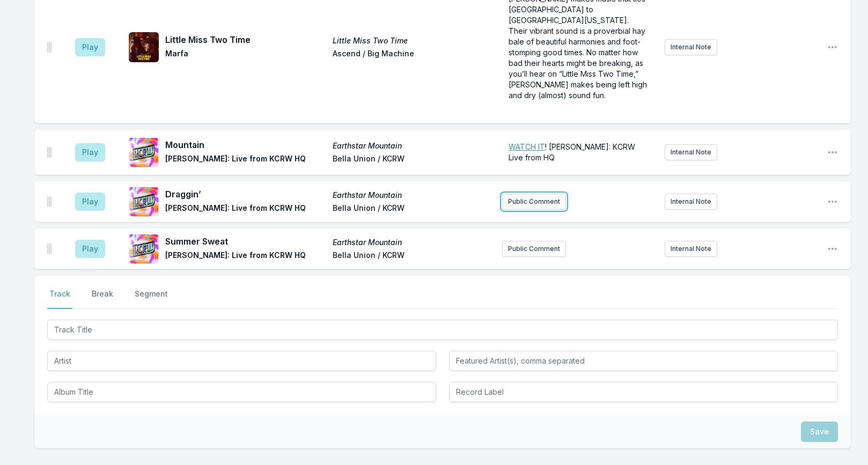 Image resolution: width=868 pixels, height=465 pixels. I want to click on button: Segment, so click(152, 299).